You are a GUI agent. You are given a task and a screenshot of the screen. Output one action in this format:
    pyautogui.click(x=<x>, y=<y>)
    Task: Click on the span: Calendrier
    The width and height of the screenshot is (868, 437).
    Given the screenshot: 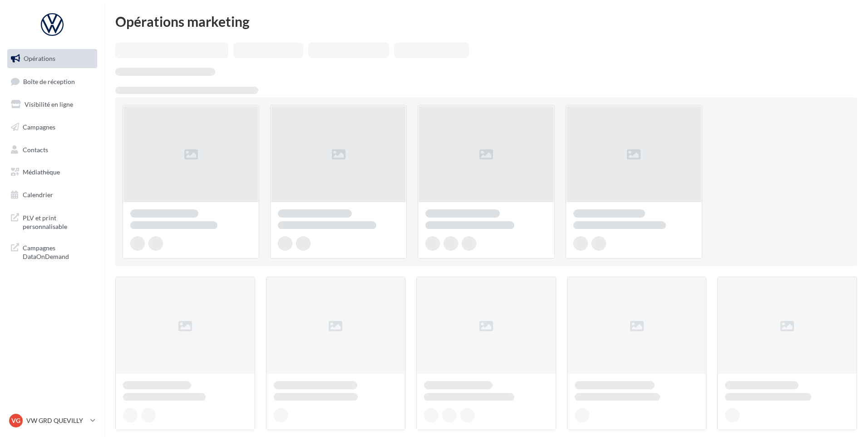 What is the action you would take?
    pyautogui.click(x=38, y=194)
    